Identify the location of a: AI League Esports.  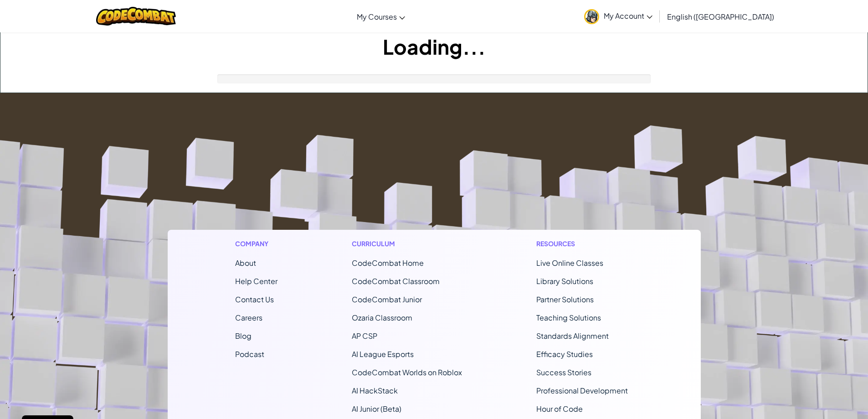
(383, 354).